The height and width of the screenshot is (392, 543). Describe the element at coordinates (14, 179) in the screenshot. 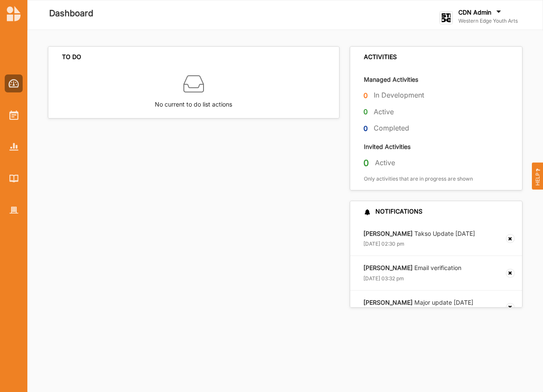

I see `a: Library` at that location.